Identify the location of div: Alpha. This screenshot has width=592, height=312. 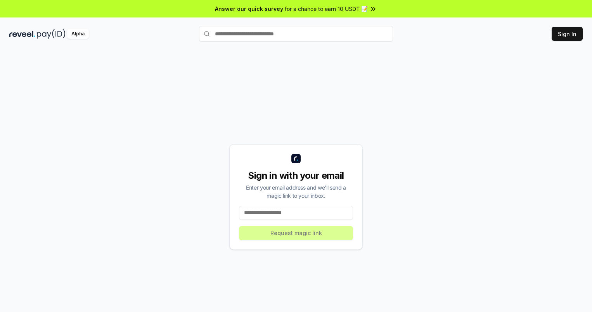
(78, 34).